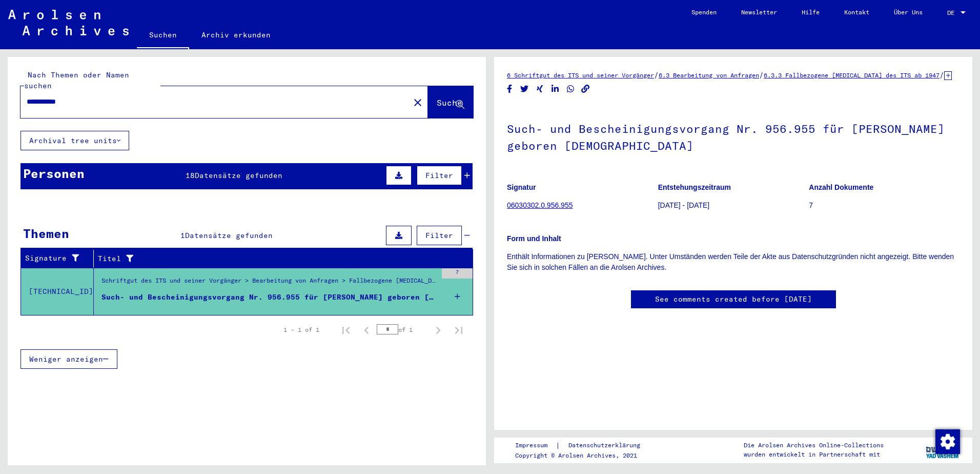 This screenshot has width=980, height=474. Describe the element at coordinates (163, 36) in the screenshot. I see `a: Suchen` at that location.